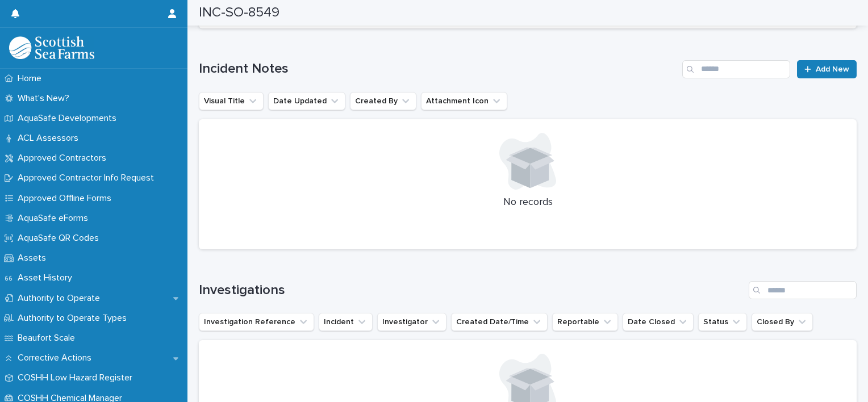 This screenshot has width=868, height=402. I want to click on p: COSHH Low Hazard Register, so click(77, 378).